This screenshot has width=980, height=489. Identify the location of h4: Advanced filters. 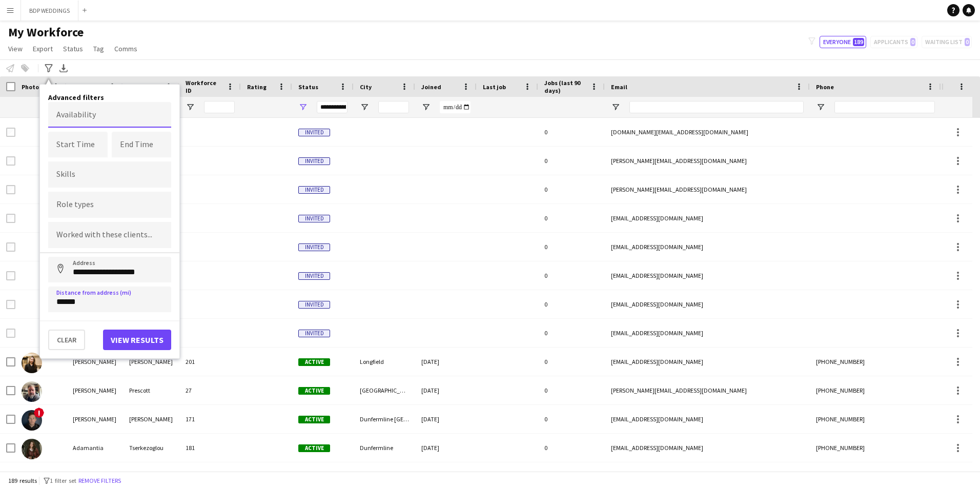
(110, 98).